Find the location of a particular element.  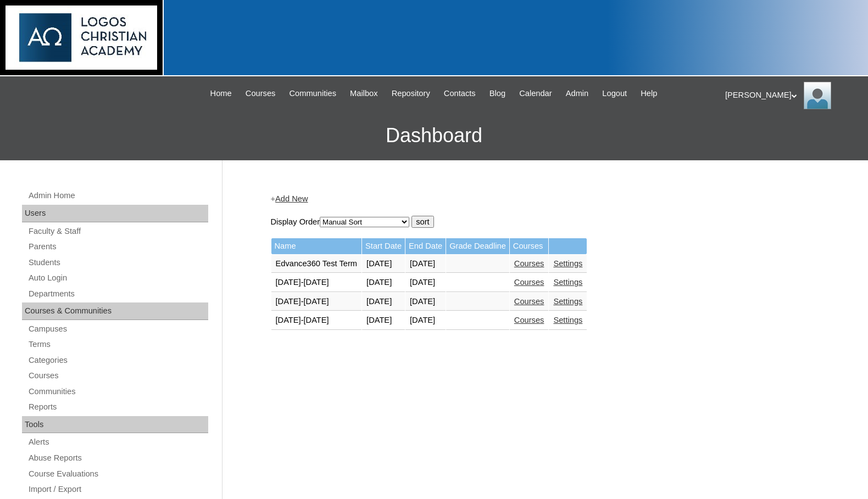

td: Edvance360 Test Term is located at coordinates (317, 264).